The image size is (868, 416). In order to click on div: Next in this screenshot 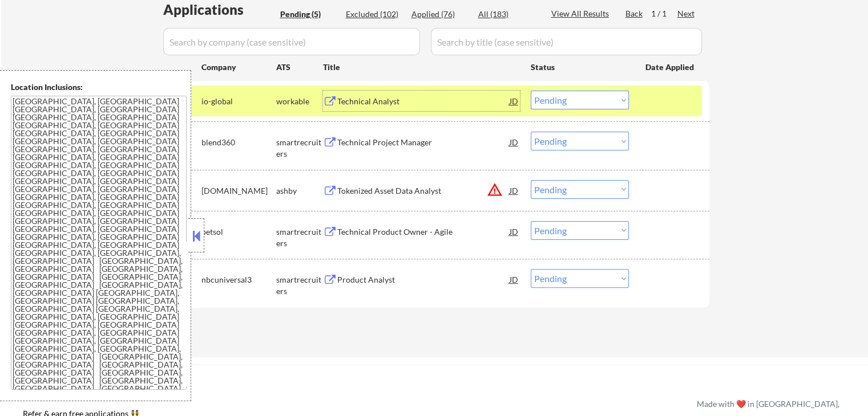, I will do `click(686, 14)`.